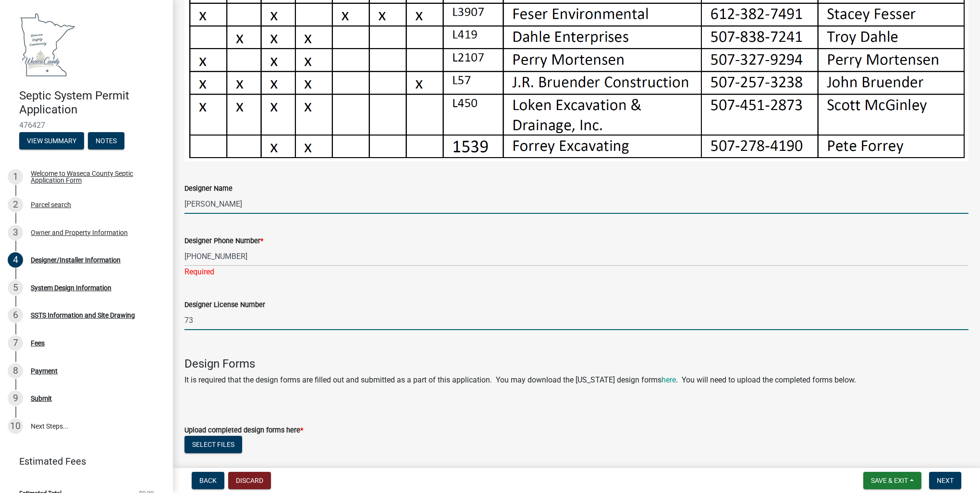  Describe the element at coordinates (208, 480) in the screenshot. I see `span: Back` at that location.